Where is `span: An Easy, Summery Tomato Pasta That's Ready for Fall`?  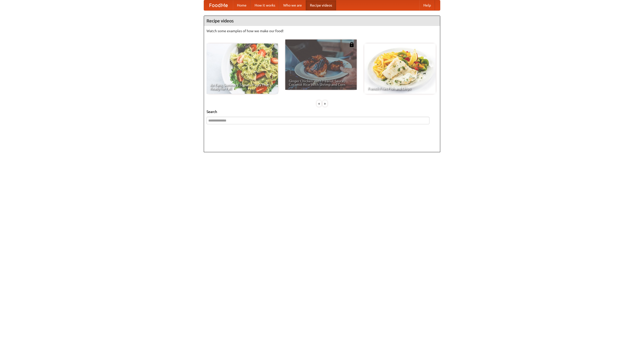 span: An Easy, Summery Tomato Pasta That's Ready for Fall is located at coordinates (242, 87).